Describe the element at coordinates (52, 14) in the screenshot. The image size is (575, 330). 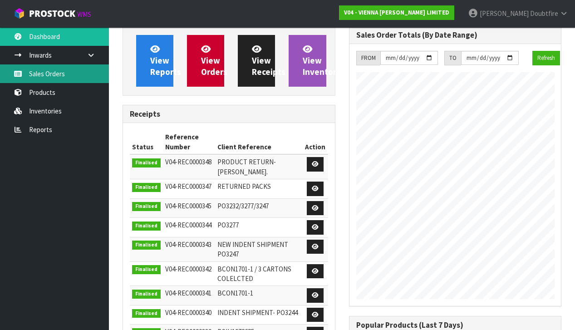
I see `span: ProStock` at that location.